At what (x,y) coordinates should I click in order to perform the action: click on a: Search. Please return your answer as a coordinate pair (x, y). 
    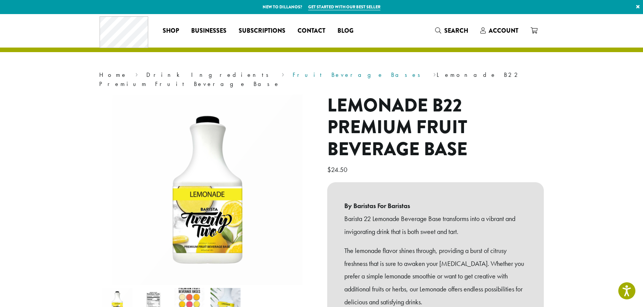
    Looking at the image, I should click on (451, 30).